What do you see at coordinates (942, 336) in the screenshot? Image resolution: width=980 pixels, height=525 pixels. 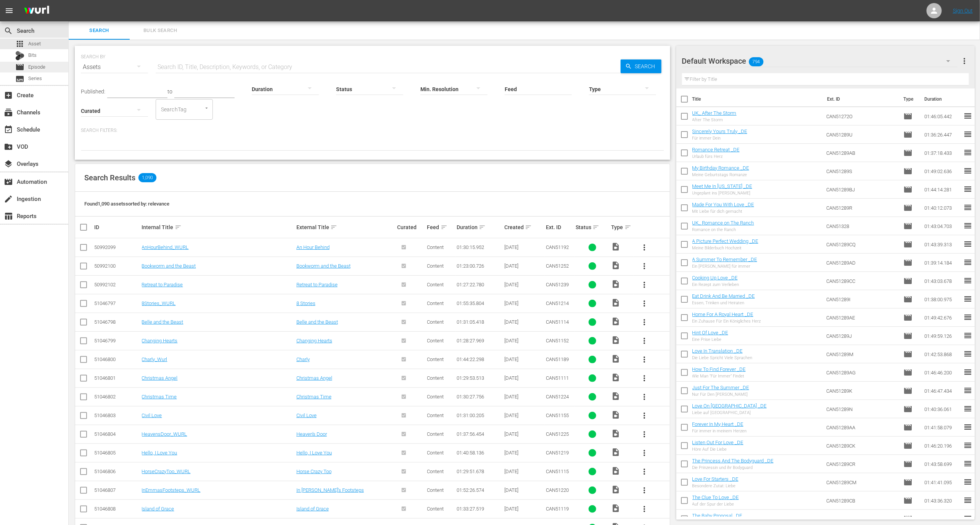 I see `td: 01:49:59.126` at bounding box center [942, 336].